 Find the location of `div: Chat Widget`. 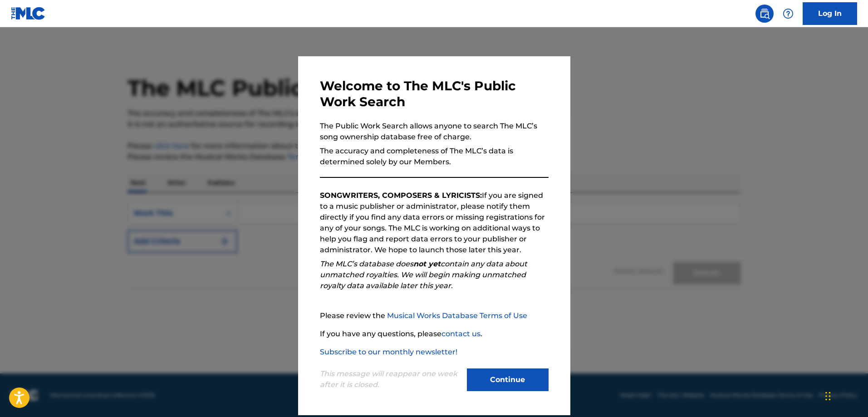

div: Chat Widget is located at coordinates (845, 395).